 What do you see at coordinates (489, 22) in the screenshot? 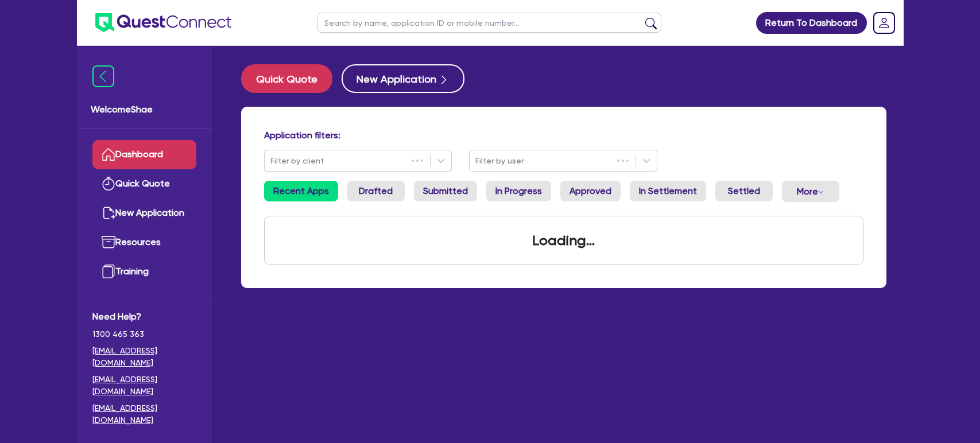
I see `input: Search by name, application ID or mobile number...` at bounding box center [489, 22].